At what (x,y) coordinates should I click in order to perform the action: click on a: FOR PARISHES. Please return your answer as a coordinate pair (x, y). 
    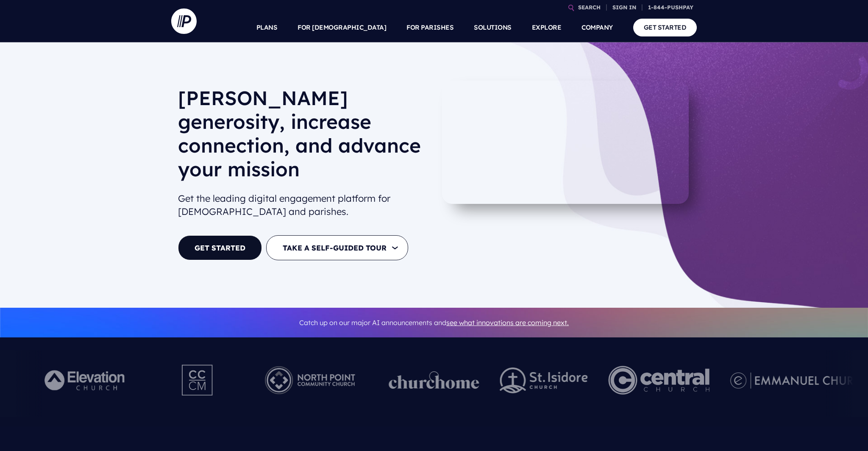
    Looking at the image, I should click on (430, 27).